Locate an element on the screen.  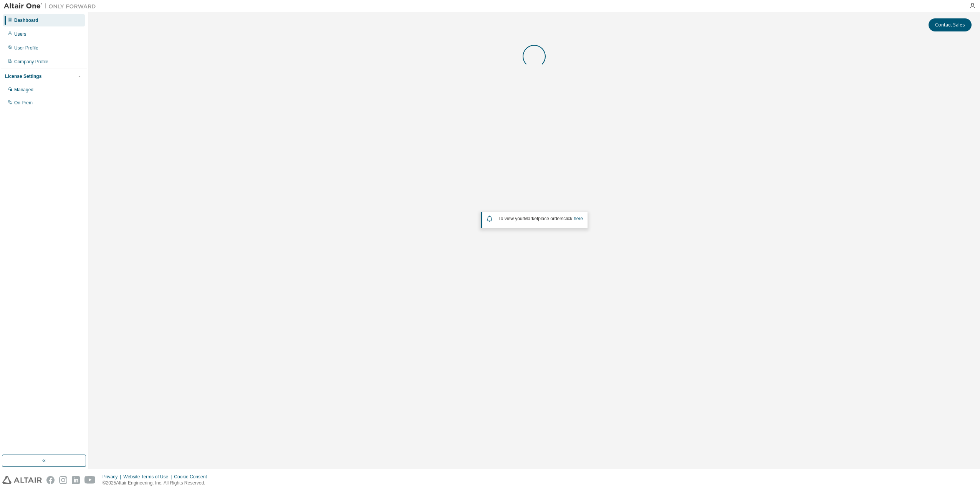
div: User Profile is located at coordinates (26, 48).